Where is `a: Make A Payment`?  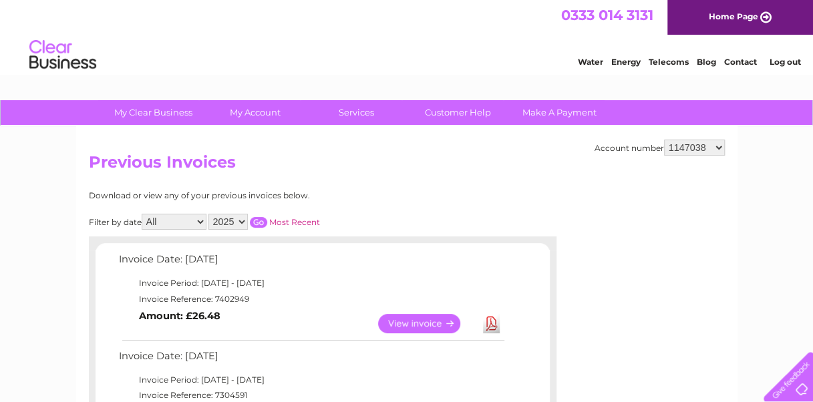
a: Make A Payment is located at coordinates (559, 112).